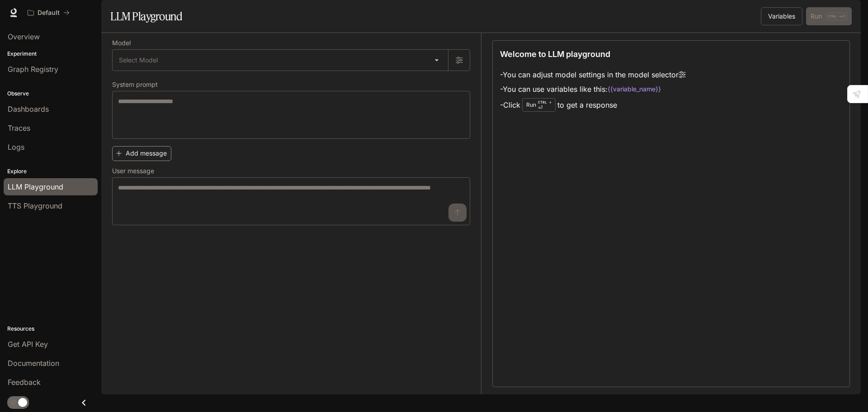 The height and width of the screenshot is (412, 868). I want to click on h1: LLM Playground, so click(146, 16).